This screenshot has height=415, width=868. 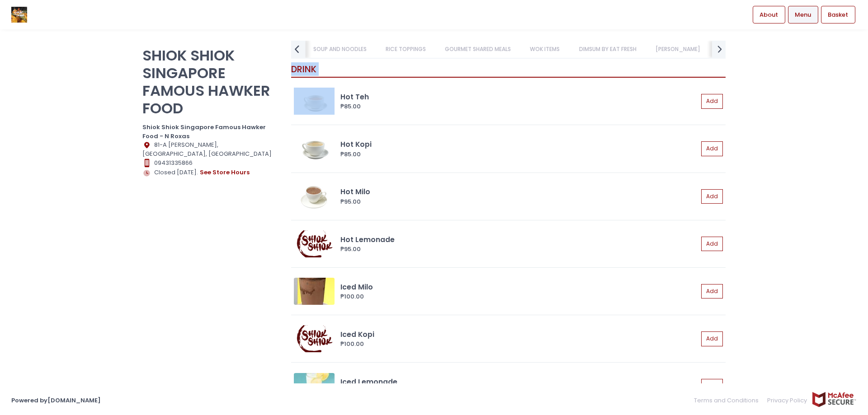 What do you see at coordinates (735, 49) in the screenshot?
I see `a: SATAY BBQ` at bounding box center [735, 49].